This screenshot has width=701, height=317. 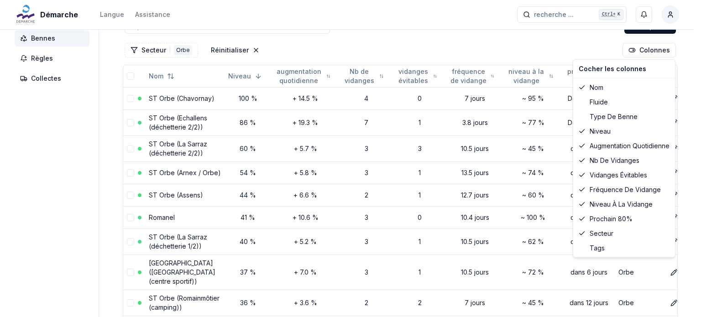 What do you see at coordinates (624, 248) in the screenshot?
I see `div: Tags` at bounding box center [624, 248].